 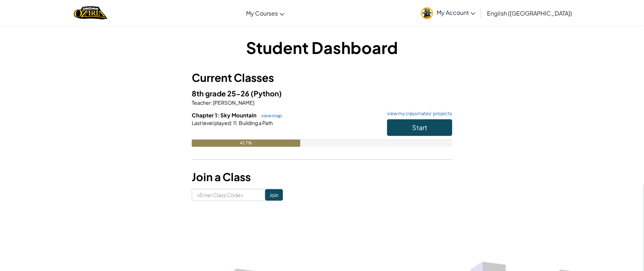 What do you see at coordinates (420, 127) in the screenshot?
I see `button: Start` at bounding box center [420, 127].